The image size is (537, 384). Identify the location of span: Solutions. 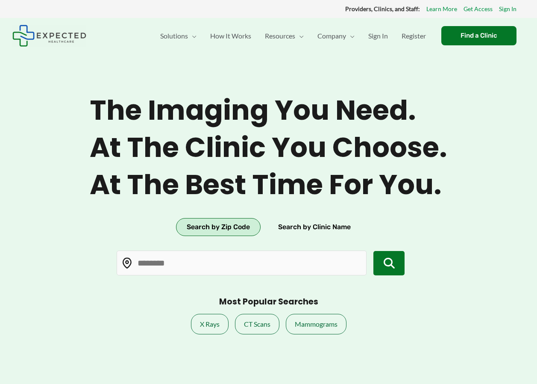
(174, 36).